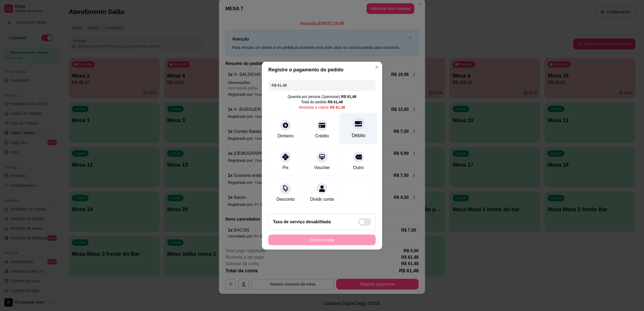 The height and width of the screenshot is (311, 644). Describe the element at coordinates (377, 67) in the screenshot. I see `button: Close` at that location.